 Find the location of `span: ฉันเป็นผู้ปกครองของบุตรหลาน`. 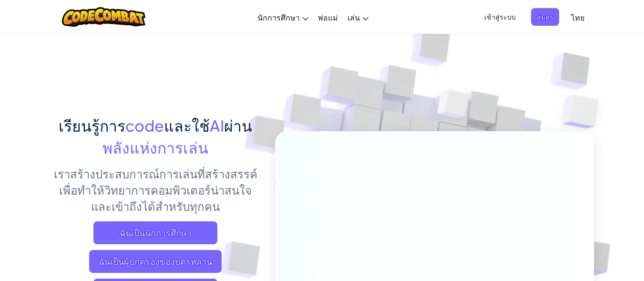

span: ฉันเป็นผู้ปกครองของบุตรหลาน is located at coordinates (155, 261).